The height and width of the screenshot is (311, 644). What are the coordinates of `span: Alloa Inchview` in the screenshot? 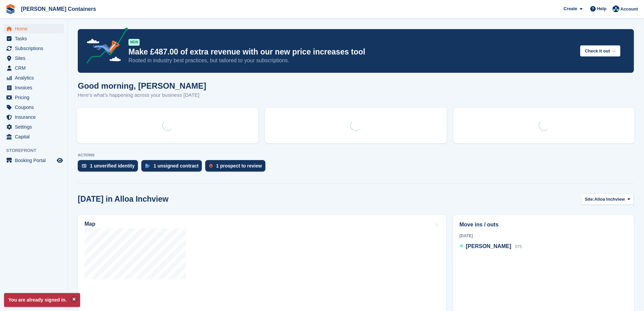 It's located at (609, 199).